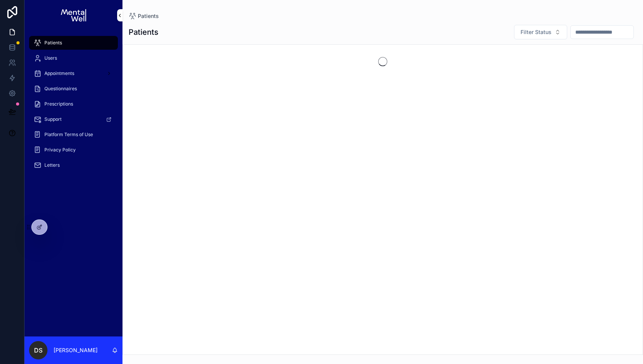  I want to click on span: Privacy Policy, so click(60, 150).